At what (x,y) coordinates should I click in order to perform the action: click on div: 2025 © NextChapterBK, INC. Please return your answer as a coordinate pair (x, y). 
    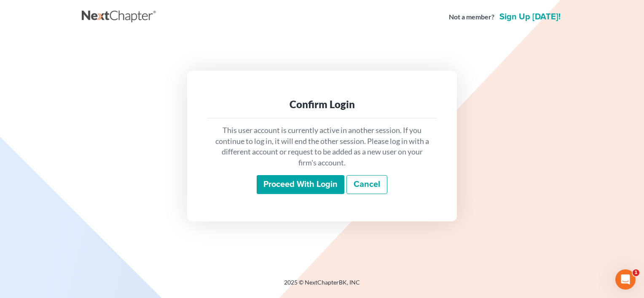
    Looking at the image, I should click on (322, 286).